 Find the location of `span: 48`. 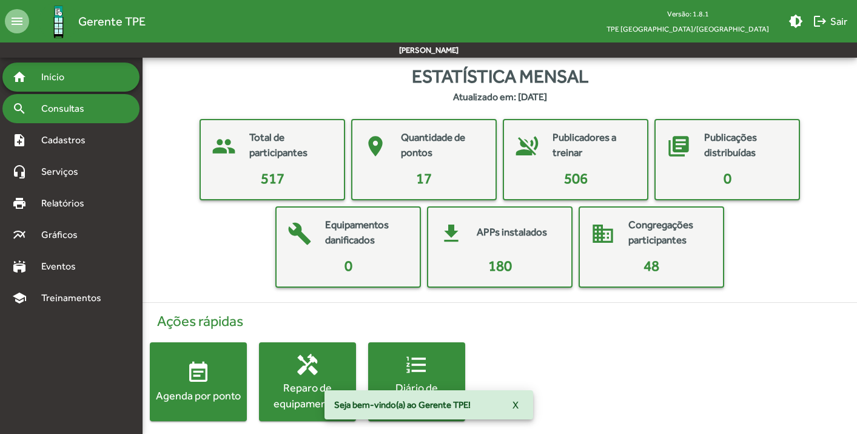

span: 48 is located at coordinates (651, 265).